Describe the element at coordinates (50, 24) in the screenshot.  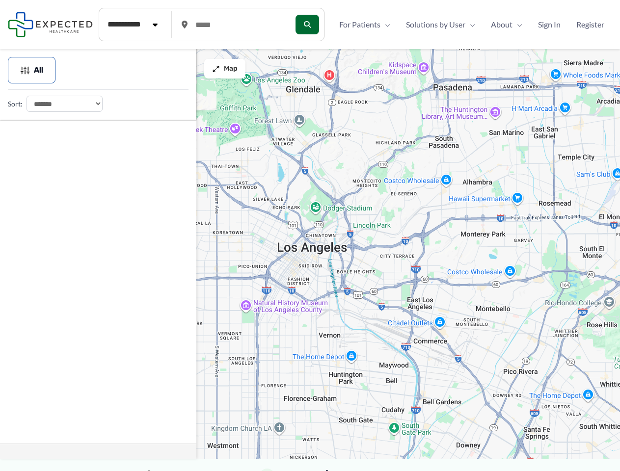
I see `img: Expected Healthcare Logo - side, dark font, small` at that location.